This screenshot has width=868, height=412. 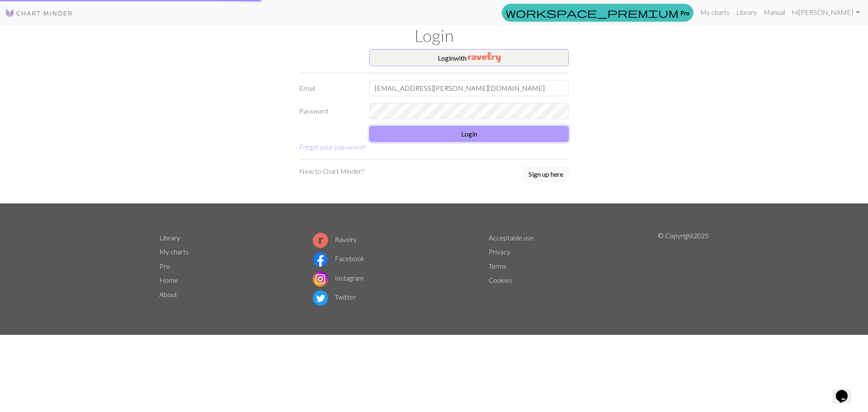 What do you see at coordinates (684, 269) in the screenshot?
I see `p: © Copyright 2025` at bounding box center [684, 269].